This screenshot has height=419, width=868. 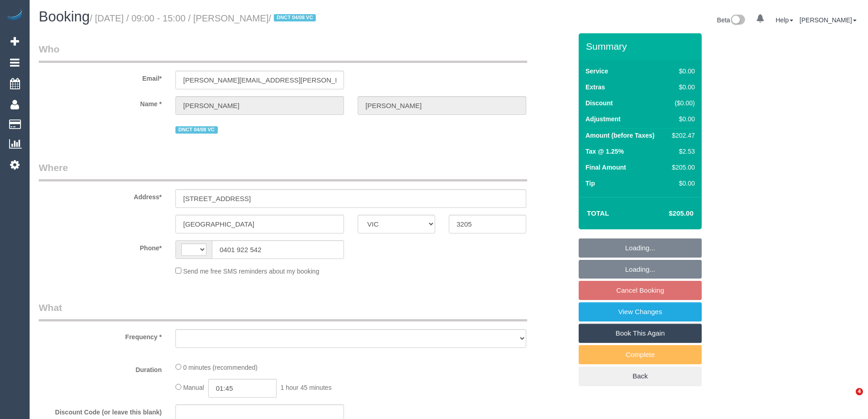 What do you see at coordinates (600, 103) in the screenshot?
I see `label: Discount` at bounding box center [600, 103].